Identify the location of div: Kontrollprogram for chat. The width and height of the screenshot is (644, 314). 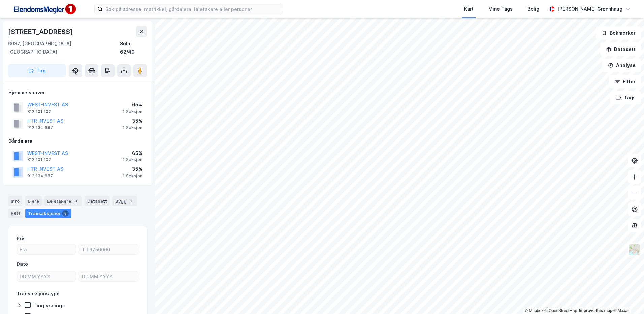
(627, 297).